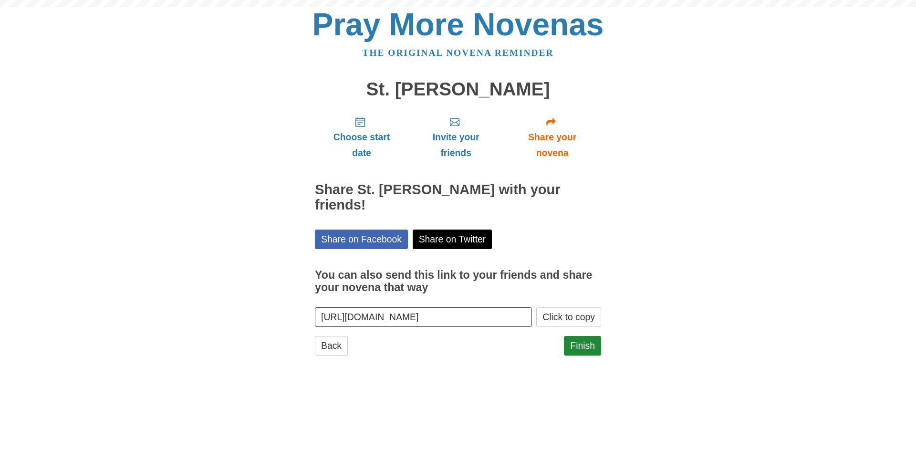 Image resolution: width=916 pixels, height=451 pixels. What do you see at coordinates (458, 281) in the screenshot?
I see `h3: You can also send this link to your friends and share your novena that way` at bounding box center [458, 281].